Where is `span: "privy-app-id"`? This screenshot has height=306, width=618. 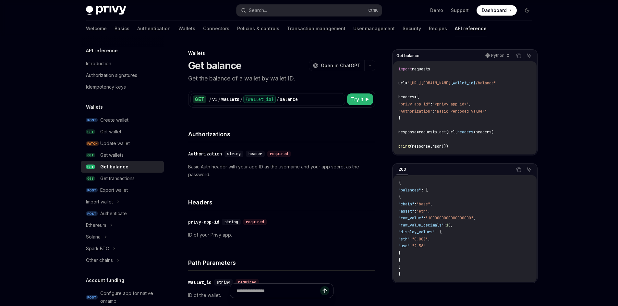 span: "privy-app-id" is located at coordinates (414, 104).